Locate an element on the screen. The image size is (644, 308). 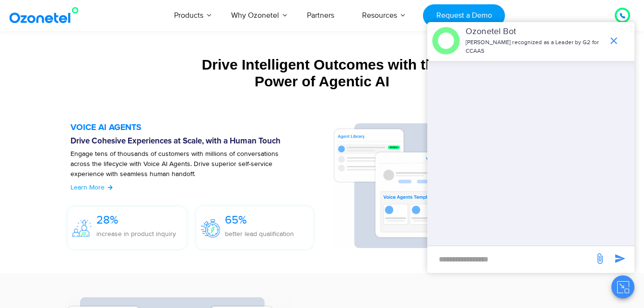
span: 65% is located at coordinates (236, 219).